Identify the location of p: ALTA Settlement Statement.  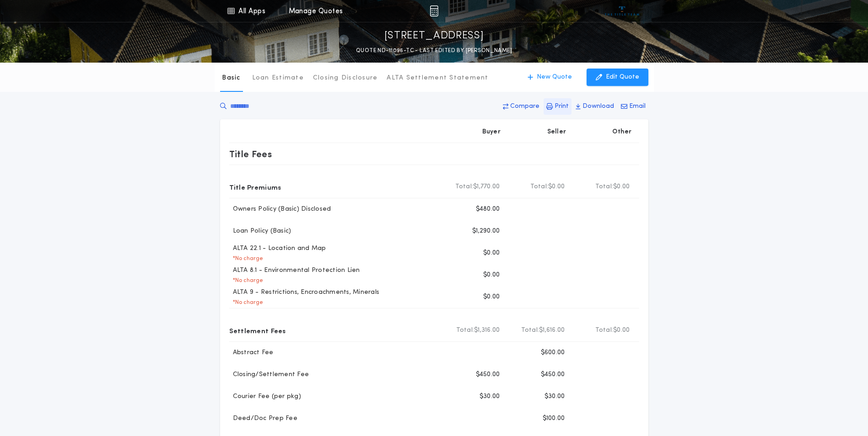
(437, 78).